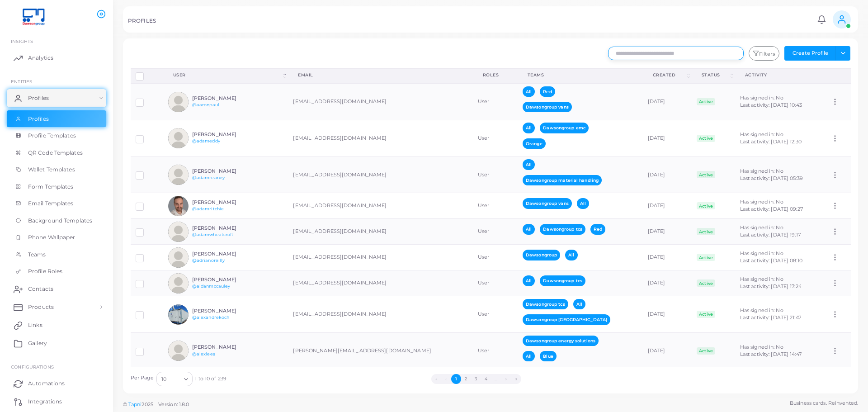 This screenshot has height=412, width=868. What do you see at coordinates (173, 404) in the screenshot?
I see `span: Version: 1.8.0` at bounding box center [173, 404].